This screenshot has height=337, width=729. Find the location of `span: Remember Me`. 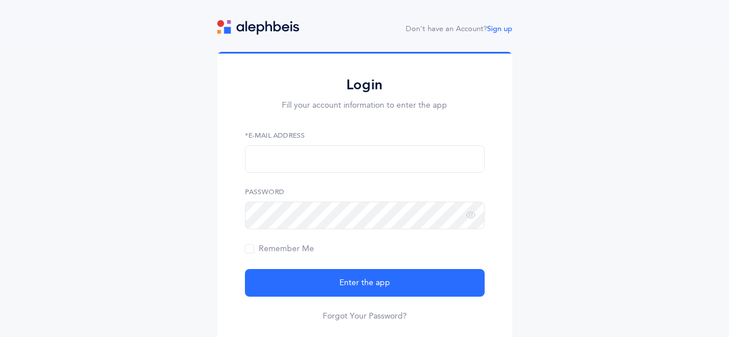

span: Remember Me is located at coordinates (279, 249).